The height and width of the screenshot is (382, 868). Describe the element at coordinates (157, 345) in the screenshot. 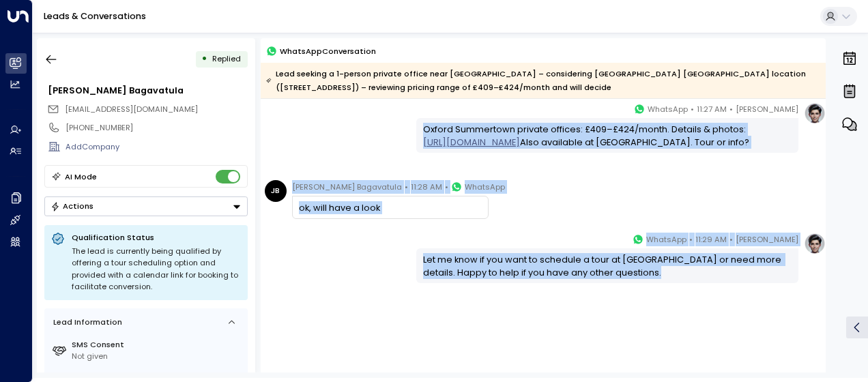

I see `label: SMS Consent` at that location.